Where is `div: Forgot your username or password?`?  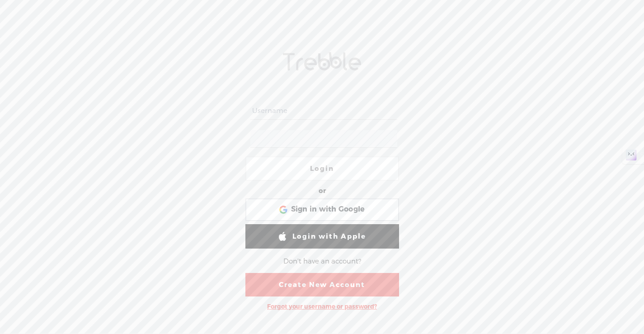
div: Forgot your username or password? is located at coordinates (322, 307).